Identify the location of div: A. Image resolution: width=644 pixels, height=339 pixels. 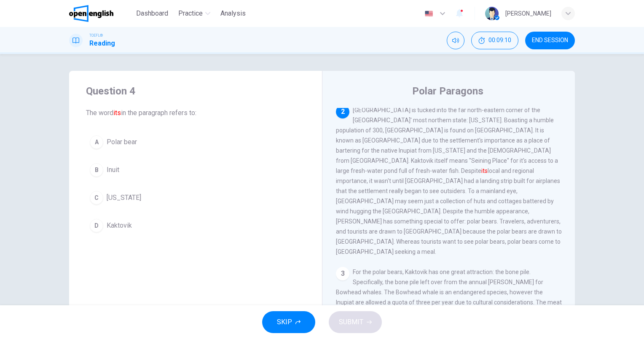
(97, 142).